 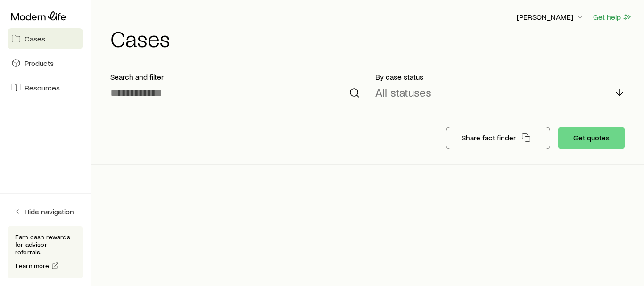 What do you see at coordinates (489, 138) in the screenshot?
I see `p: Share fact finder` at bounding box center [489, 138].